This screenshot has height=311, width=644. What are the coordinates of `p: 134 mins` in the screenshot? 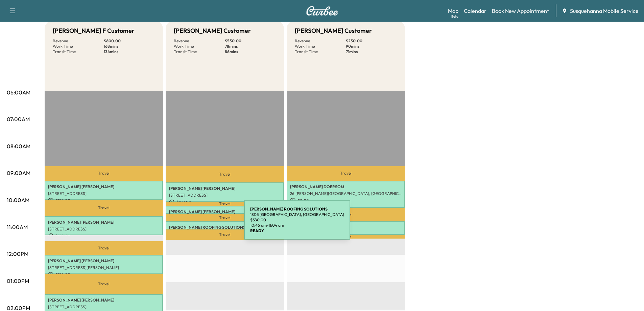 It's located at (129, 52).